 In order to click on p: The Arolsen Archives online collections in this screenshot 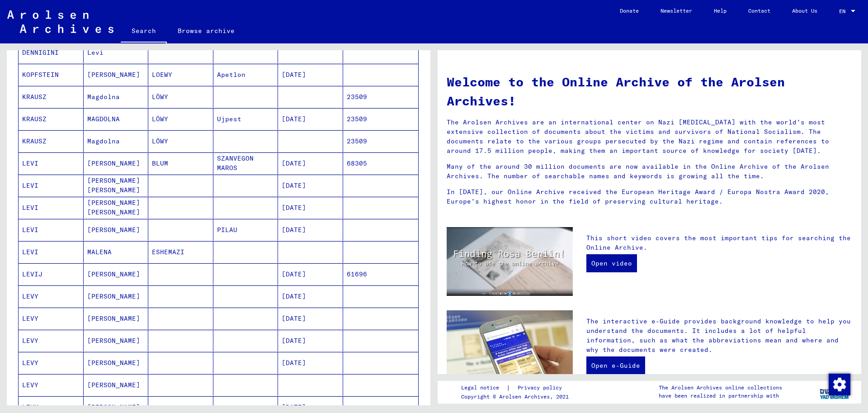, I will do `click(720, 388)`.